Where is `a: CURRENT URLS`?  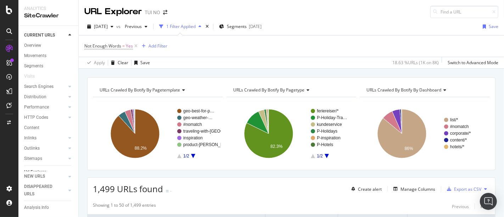 a: CURRENT URLS is located at coordinates (45, 35).